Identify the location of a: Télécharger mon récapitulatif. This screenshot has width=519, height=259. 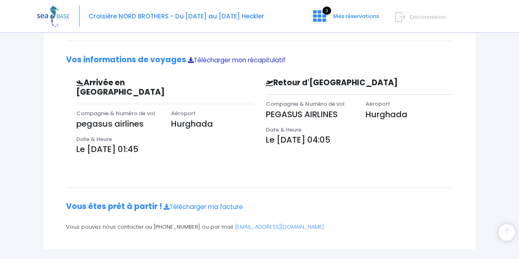
(237, 60).